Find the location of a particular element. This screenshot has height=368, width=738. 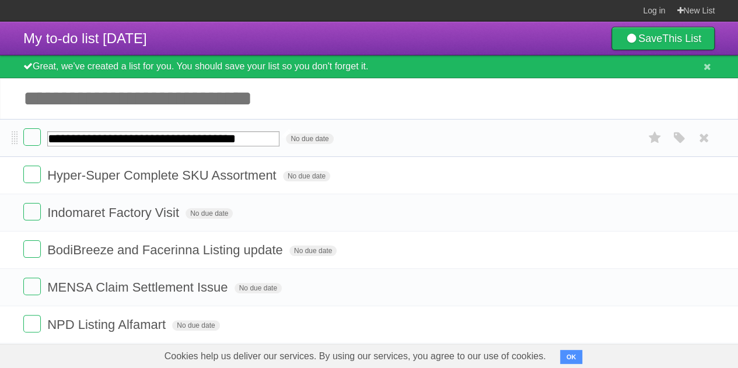

a: SaveThis List is located at coordinates (662, 38).